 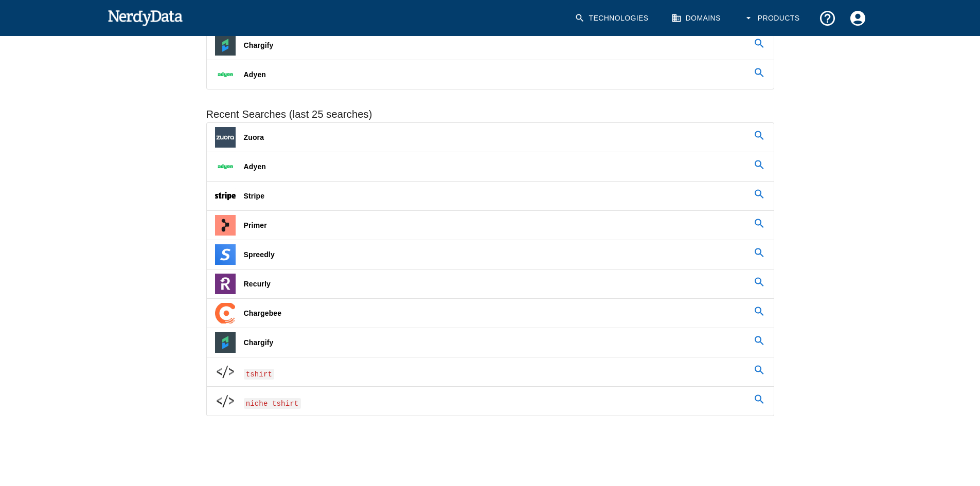 What do you see at coordinates (490, 401) in the screenshot?
I see `a: niche tshirt` at bounding box center [490, 401].